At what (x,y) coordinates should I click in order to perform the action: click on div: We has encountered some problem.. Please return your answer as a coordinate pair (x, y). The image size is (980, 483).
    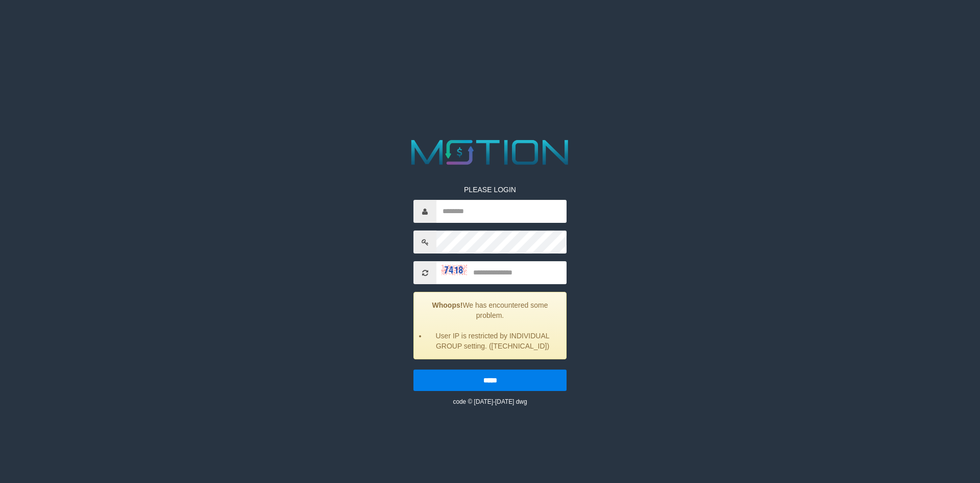
    Looking at the image, I should click on (490, 325).